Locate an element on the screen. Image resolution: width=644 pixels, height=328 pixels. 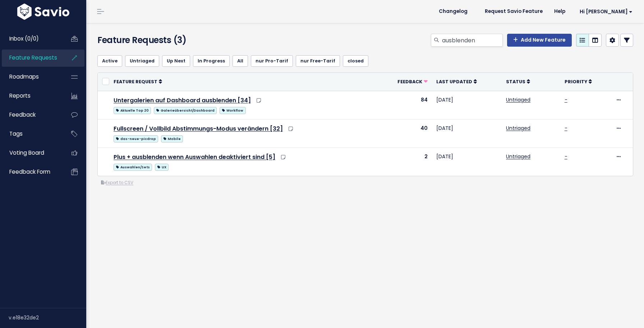
span: Tags is located at coordinates (16, 134).